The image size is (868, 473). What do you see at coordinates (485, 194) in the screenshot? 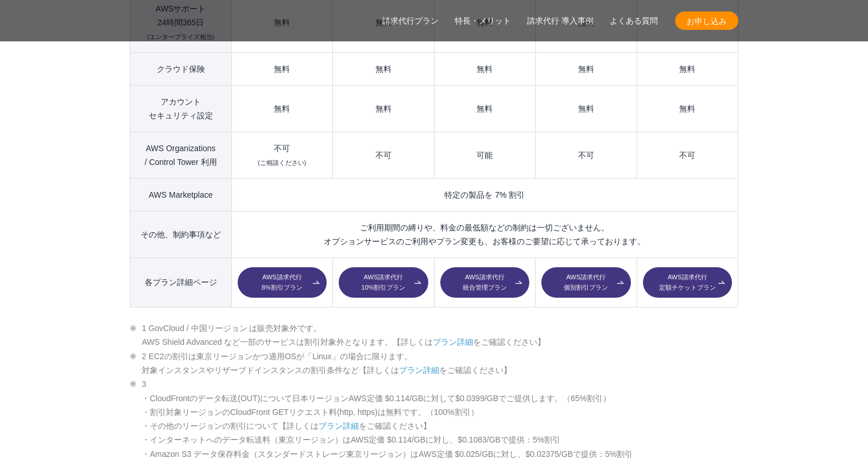
I see `td: 特定の製品を 7% 割引` at bounding box center [485, 194].